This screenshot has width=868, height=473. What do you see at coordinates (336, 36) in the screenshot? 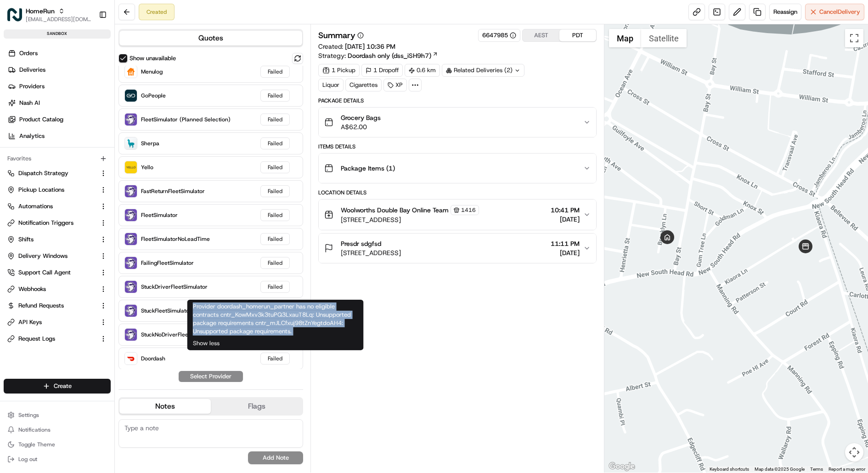
I see `h3: Summary` at bounding box center [336, 36].